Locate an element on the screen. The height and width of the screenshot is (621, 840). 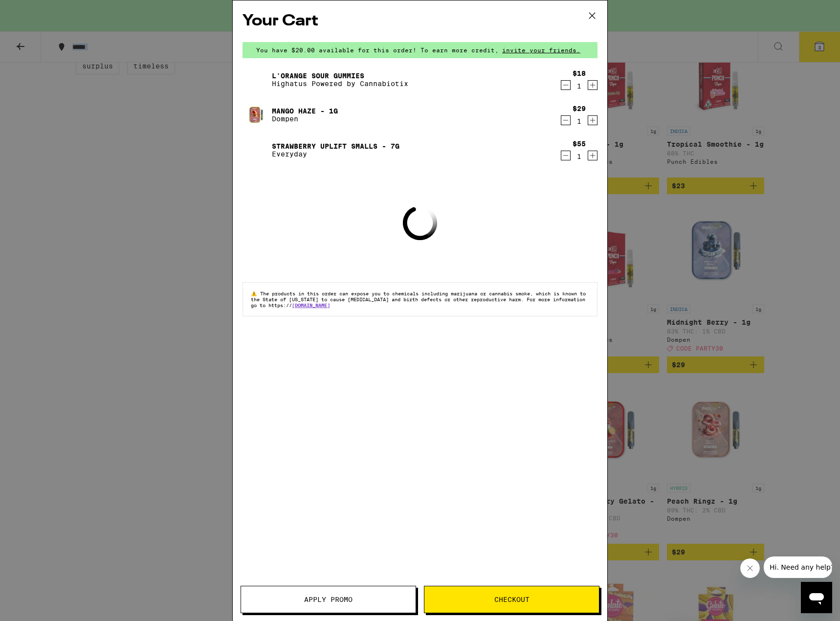
span: Hi. Need any help? is located at coordinates (39, 10).